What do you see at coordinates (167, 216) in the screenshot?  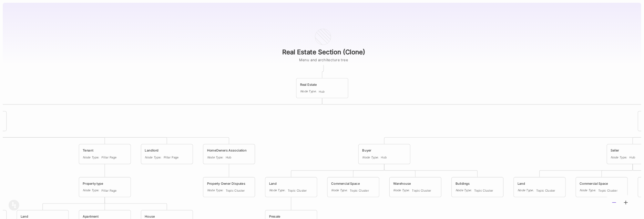 I see `div: House` at bounding box center [167, 216].